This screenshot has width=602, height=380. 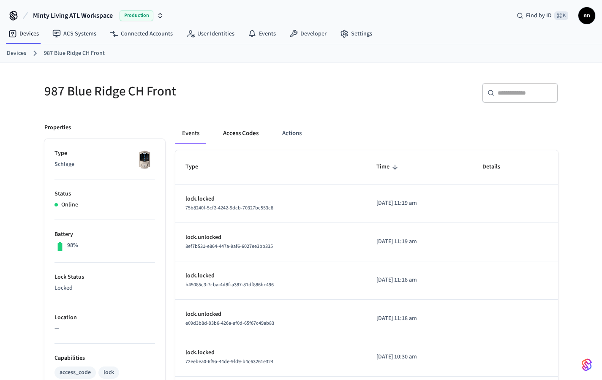 I want to click on p: Type, so click(x=105, y=153).